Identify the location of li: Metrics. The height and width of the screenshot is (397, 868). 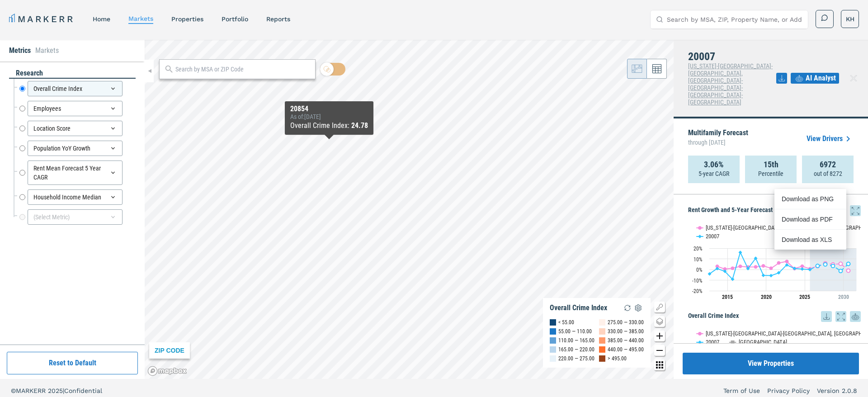
(20, 51).